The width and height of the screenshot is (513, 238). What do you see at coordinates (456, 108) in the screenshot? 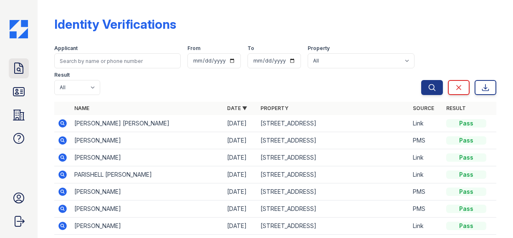
I see `a: Result` at bounding box center [456, 108].